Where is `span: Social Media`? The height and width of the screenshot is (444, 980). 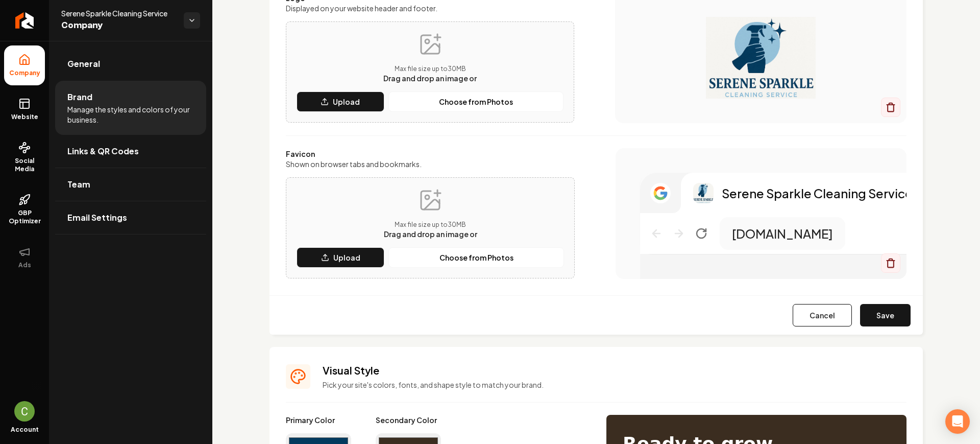 span: Social Media is located at coordinates (24, 165).